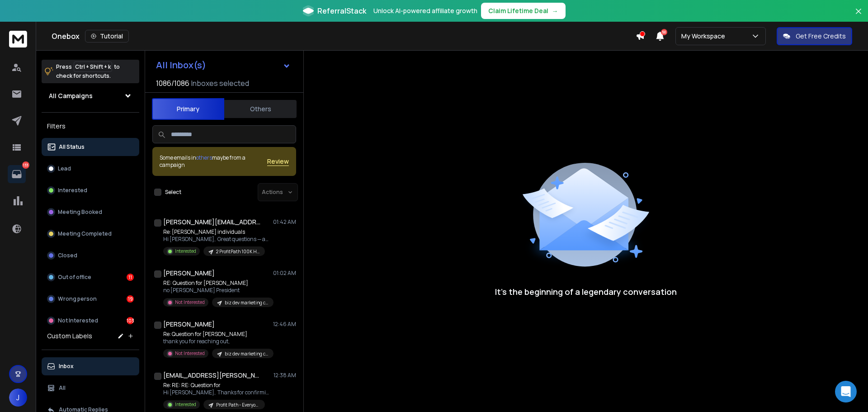 The width and height of the screenshot is (868, 412). What do you see at coordinates (62, 388) in the screenshot?
I see `p: All` at bounding box center [62, 388].